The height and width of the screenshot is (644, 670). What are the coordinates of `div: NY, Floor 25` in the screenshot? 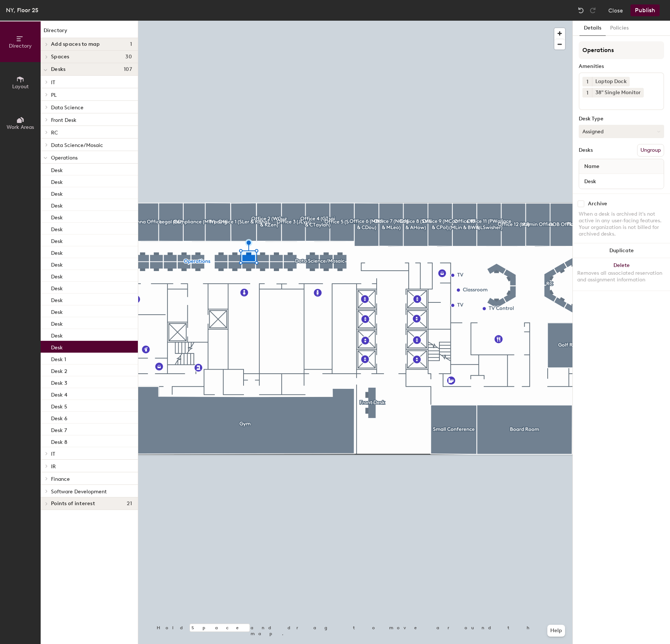 It's located at (22, 10).